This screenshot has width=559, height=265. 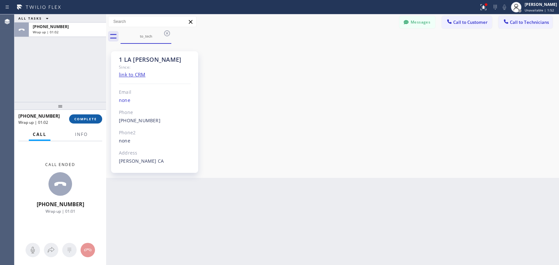 I want to click on button: Open directory, so click(x=51, y=250).